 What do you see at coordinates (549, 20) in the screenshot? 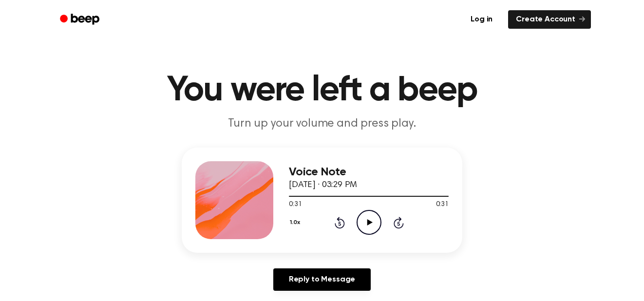
I see `a: Create Account` at bounding box center [549, 20].